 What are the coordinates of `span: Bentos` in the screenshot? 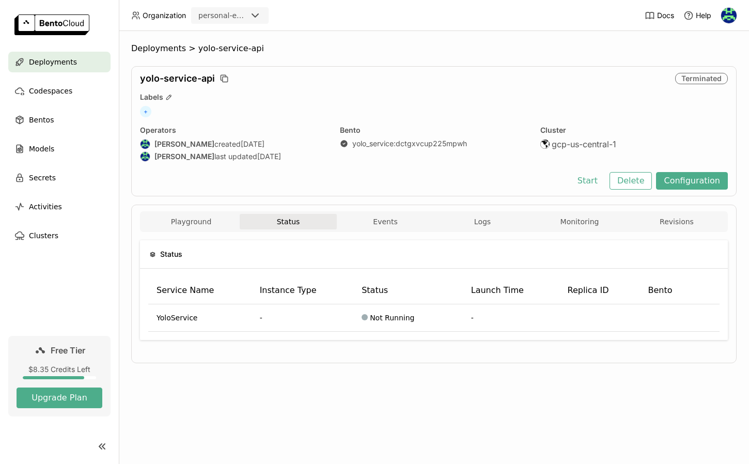 It's located at (41, 120).